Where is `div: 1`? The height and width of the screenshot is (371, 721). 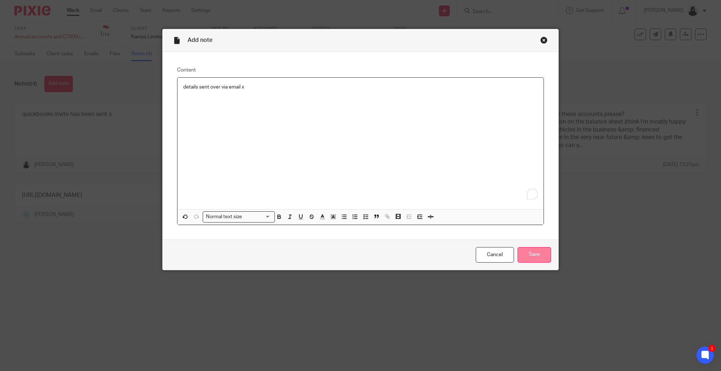 div: 1 is located at coordinates (712, 348).